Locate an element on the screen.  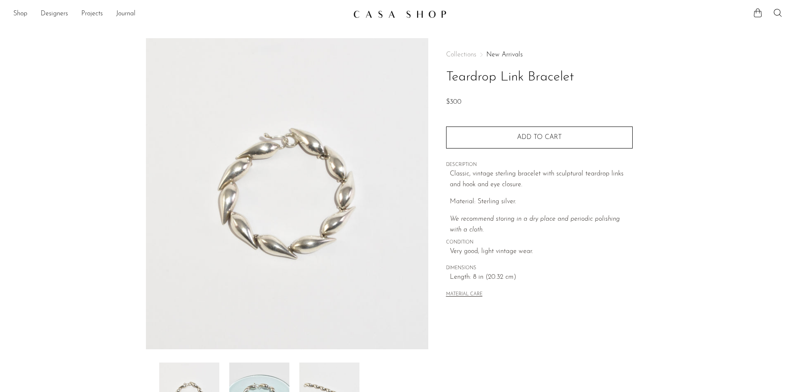
nav: Breadcrumbs is located at coordinates (539, 55).